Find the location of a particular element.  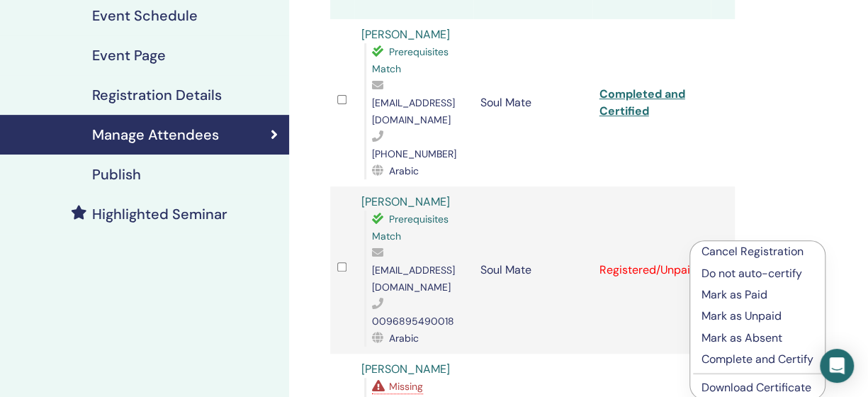

p: Mark as Absent is located at coordinates (758, 339).